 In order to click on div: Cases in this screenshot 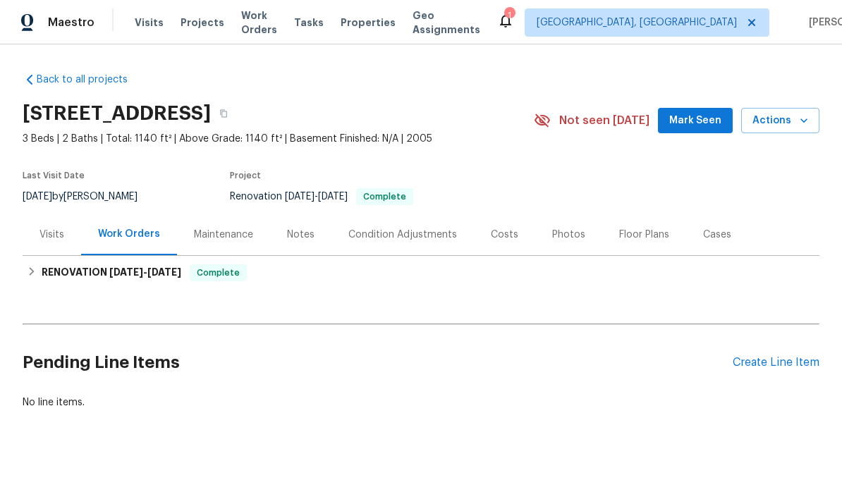, I will do `click(718, 235)`.